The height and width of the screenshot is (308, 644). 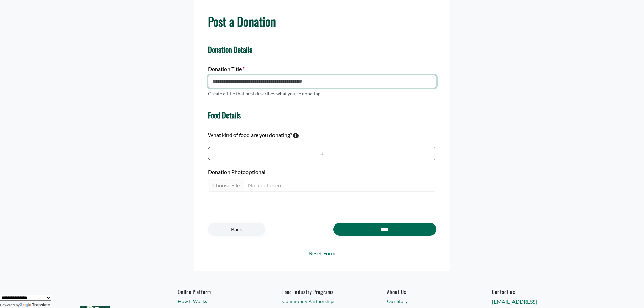 What do you see at coordinates (322, 21) in the screenshot?
I see `h1: Post a Donation` at bounding box center [322, 21].